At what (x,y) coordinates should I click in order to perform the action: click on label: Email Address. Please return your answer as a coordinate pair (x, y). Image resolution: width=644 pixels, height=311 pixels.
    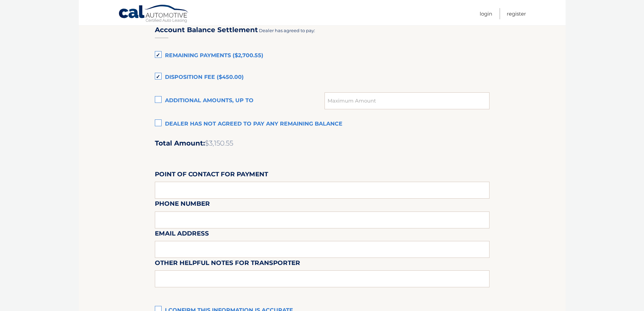
    Looking at the image, I should click on (182, 235).